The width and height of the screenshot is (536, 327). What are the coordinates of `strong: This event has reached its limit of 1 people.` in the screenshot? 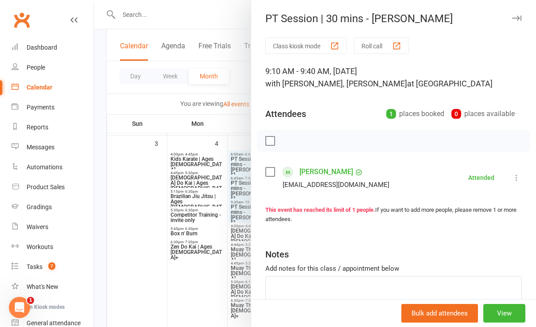 It's located at (320, 210).